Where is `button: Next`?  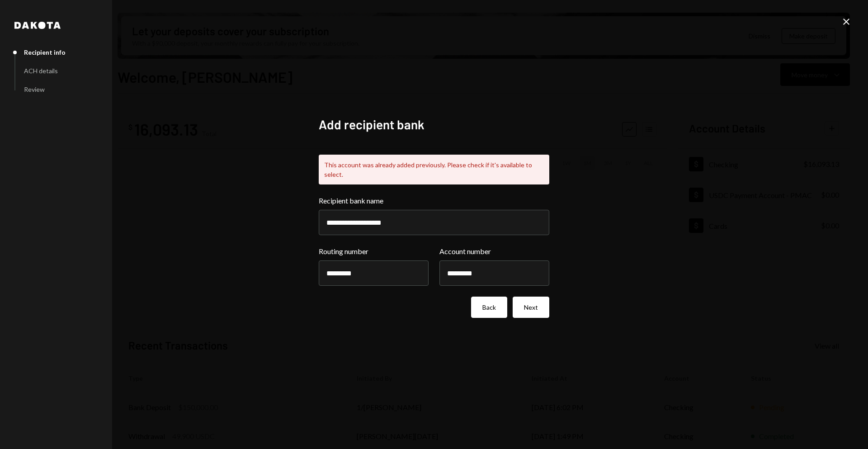
button: Next is located at coordinates (531, 307).